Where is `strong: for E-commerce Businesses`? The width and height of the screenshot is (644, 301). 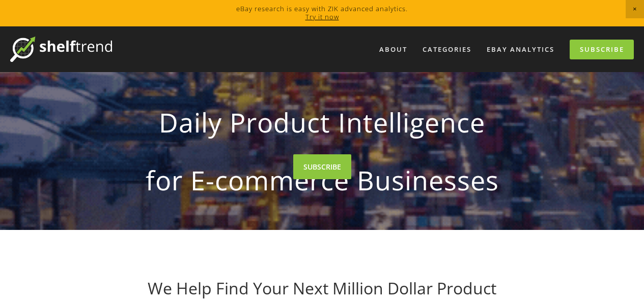
strong: for E-commerce Businesses is located at coordinates (322, 180).